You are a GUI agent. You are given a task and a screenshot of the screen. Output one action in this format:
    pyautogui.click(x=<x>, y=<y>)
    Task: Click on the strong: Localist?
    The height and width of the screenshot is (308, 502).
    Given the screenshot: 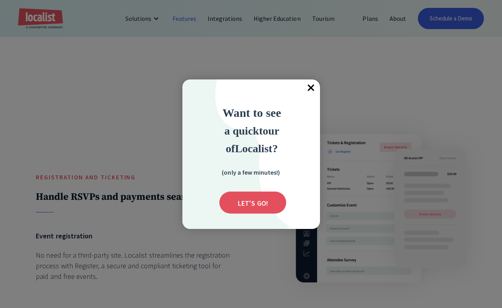 What is the action you would take?
    pyautogui.click(x=256, y=148)
    